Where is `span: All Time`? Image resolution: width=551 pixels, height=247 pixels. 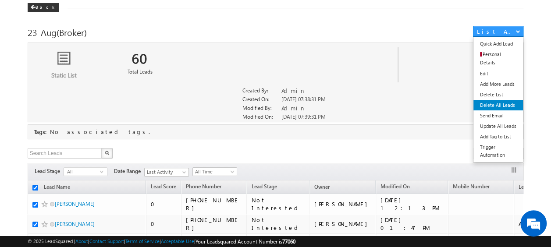 span: All Time is located at coordinates (214, 172).